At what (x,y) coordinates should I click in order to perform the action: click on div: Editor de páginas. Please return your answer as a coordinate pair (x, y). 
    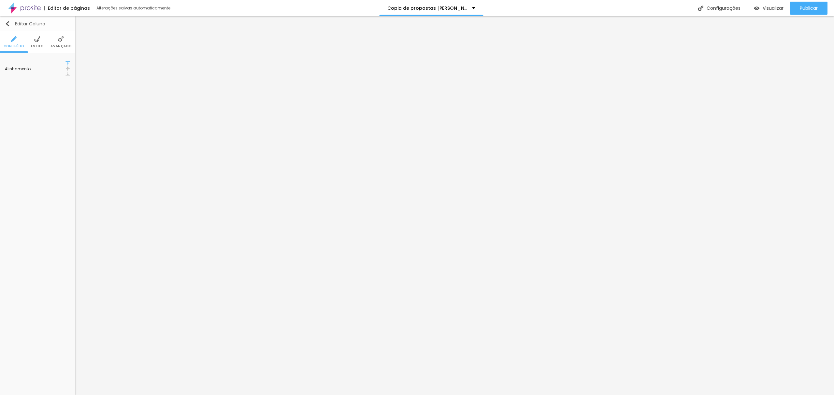
    Looking at the image, I should click on (67, 8).